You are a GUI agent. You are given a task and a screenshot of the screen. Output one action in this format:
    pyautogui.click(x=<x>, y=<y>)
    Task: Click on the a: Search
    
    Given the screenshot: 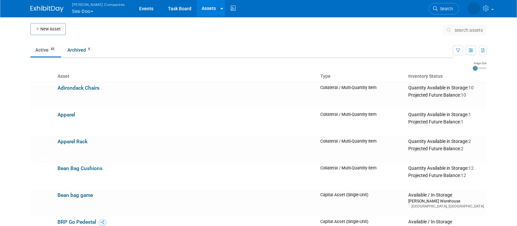 What is the action you would take?
    pyautogui.click(x=444, y=9)
    